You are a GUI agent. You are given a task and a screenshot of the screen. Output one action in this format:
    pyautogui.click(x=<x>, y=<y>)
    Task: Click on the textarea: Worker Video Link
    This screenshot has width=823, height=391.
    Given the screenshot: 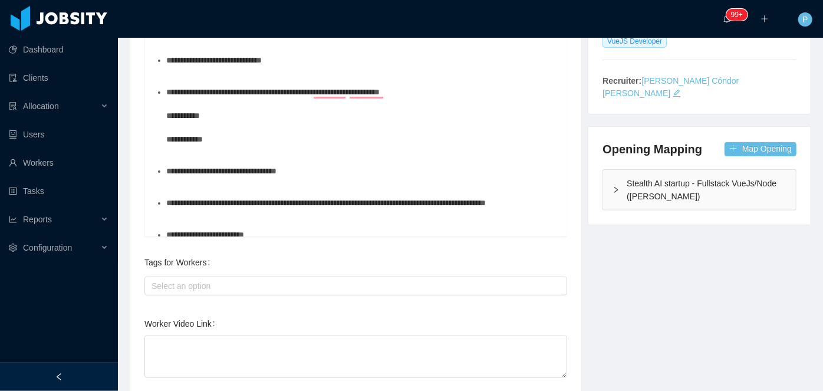 What is the action you would take?
    pyautogui.click(x=356, y=357)
    